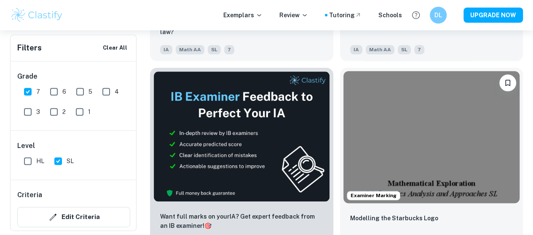 The width and height of the screenshot is (533, 235). What do you see at coordinates (394, 219) in the screenshot?
I see `p: Modelling the Starbucks Logo` at bounding box center [394, 219].